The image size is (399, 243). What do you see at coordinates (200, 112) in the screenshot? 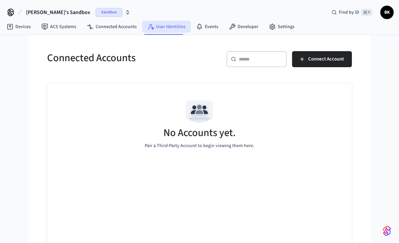
I see `img: Team Empty State` at bounding box center [200, 112].